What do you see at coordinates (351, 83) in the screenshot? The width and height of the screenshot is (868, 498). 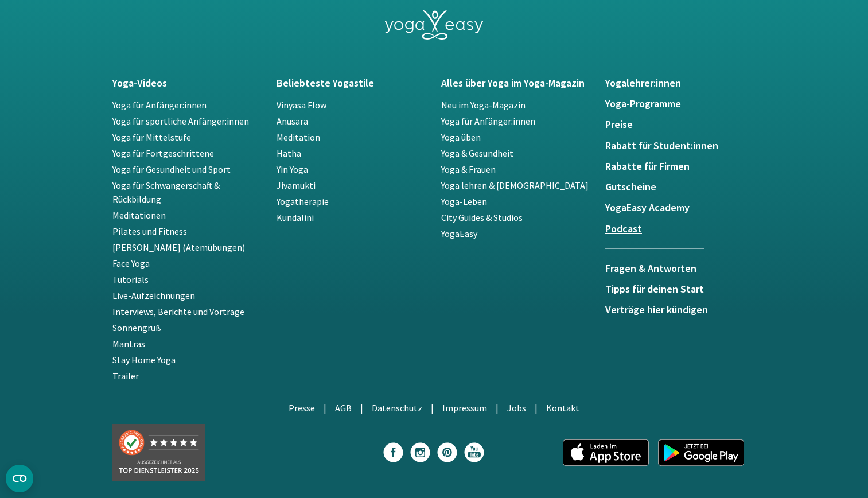 I see `a: Beliebteste Yogastile` at bounding box center [351, 83].